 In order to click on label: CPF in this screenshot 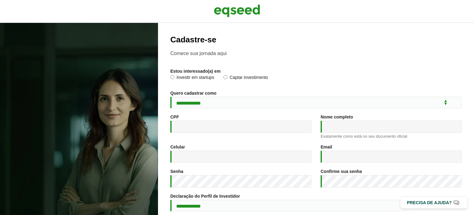, I will do `click(175, 117)`.